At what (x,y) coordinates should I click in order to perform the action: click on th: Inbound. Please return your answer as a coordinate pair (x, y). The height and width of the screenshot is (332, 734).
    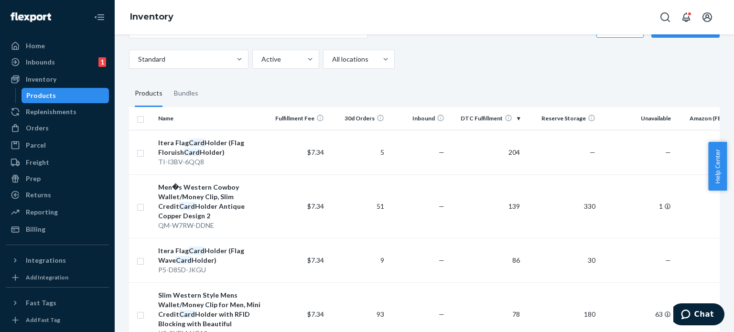
    Looking at the image, I should click on (418, 119).